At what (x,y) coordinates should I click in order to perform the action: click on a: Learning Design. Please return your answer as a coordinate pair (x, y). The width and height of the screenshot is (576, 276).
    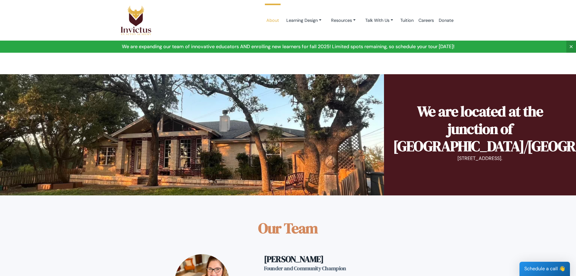
    Looking at the image, I should click on (304, 20).